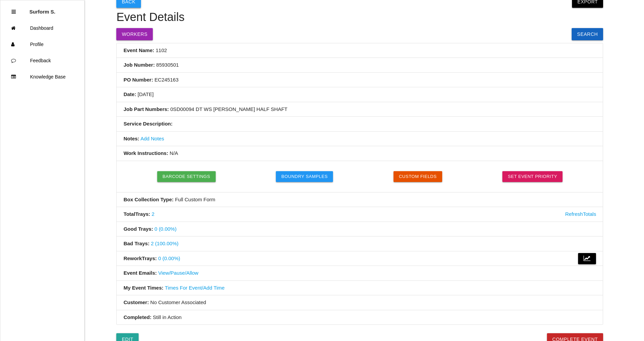 The height and width of the screenshot is (341, 644). What do you see at coordinates (136, 302) in the screenshot?
I see `b: Customer:` at bounding box center [136, 302].